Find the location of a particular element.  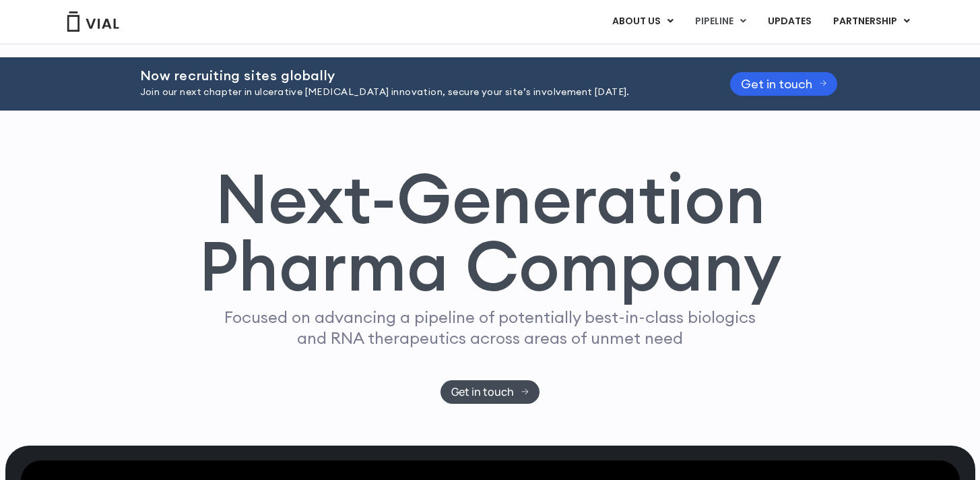

h2: Now recruiting sites globally is located at coordinates (418, 75).